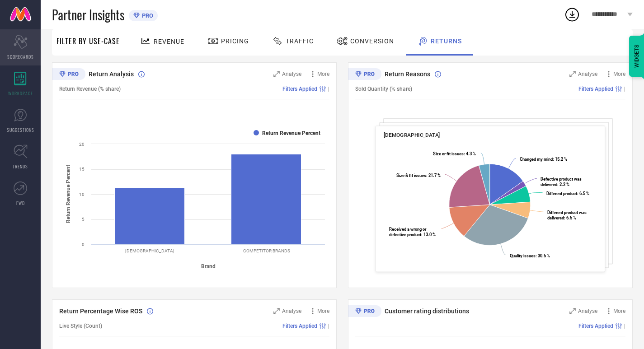  Describe the element at coordinates (83, 219) in the screenshot. I see `text: 5` at that location.